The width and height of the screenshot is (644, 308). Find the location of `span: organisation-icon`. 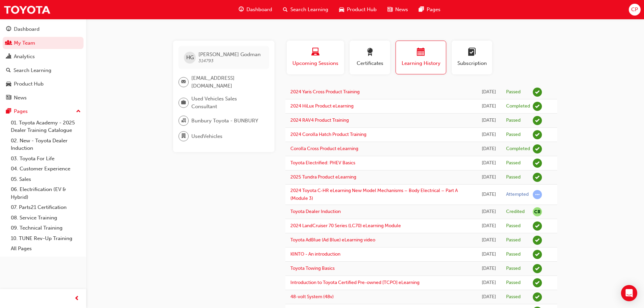

span: organisation-icon is located at coordinates (184, 121).